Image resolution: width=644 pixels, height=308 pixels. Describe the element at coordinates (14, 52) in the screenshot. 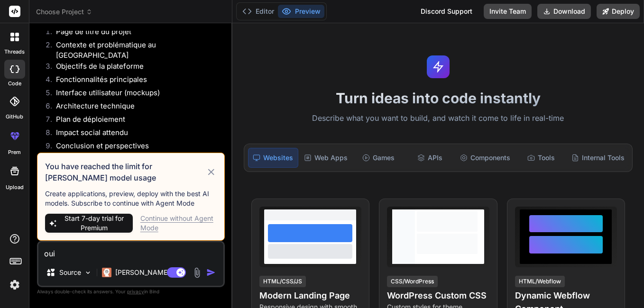

I see `label: threads` at that location.